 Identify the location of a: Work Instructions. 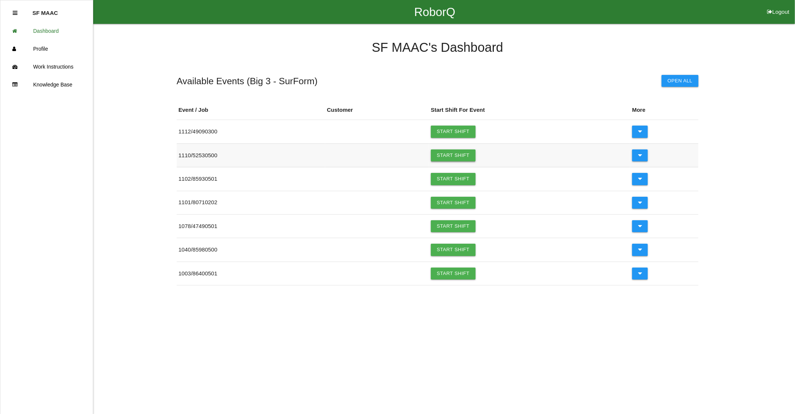
(47, 67).